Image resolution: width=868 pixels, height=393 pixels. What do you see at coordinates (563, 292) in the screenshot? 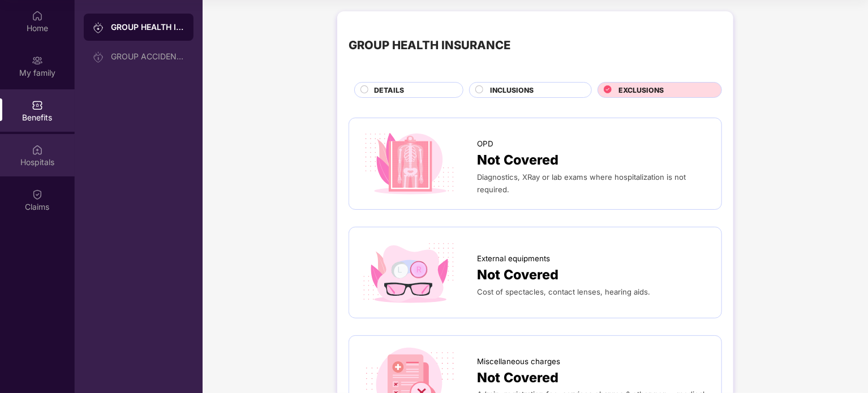
I see `span: Cost of spectacles, contact lenses, hearing aids.` at bounding box center [563, 292].